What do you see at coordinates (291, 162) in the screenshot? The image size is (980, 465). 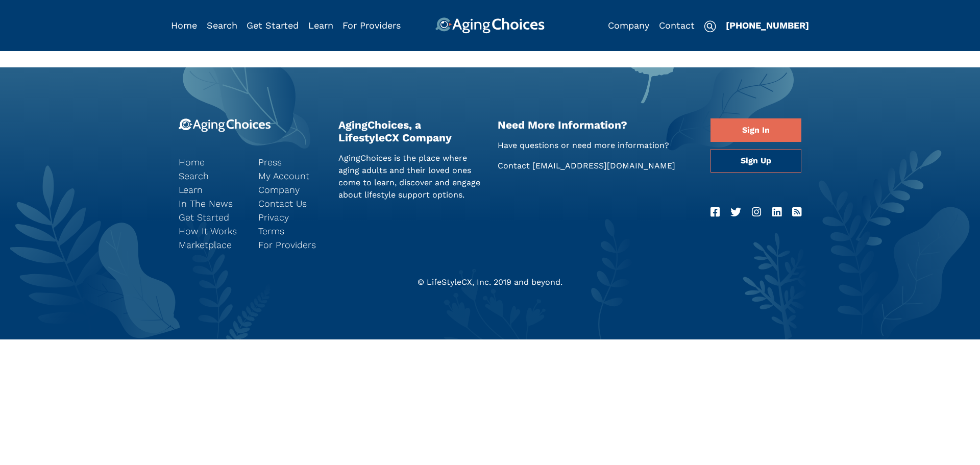 I see `a: Press` at bounding box center [291, 162].